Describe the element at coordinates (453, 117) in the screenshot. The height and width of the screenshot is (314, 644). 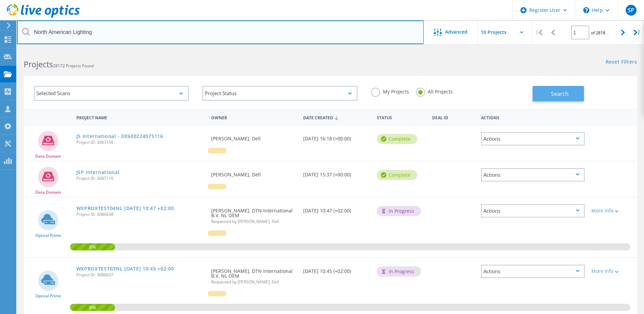
I see `div: Deal Id` at that location.